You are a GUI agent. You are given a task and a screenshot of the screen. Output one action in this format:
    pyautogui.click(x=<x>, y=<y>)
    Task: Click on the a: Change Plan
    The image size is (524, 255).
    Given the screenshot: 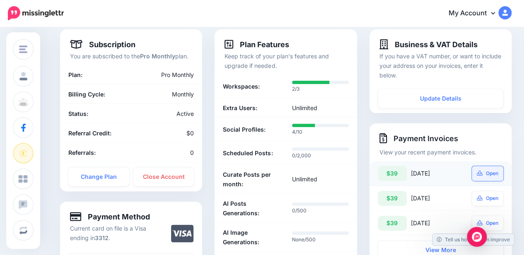 What is the action you would take?
    pyautogui.click(x=99, y=177)
    